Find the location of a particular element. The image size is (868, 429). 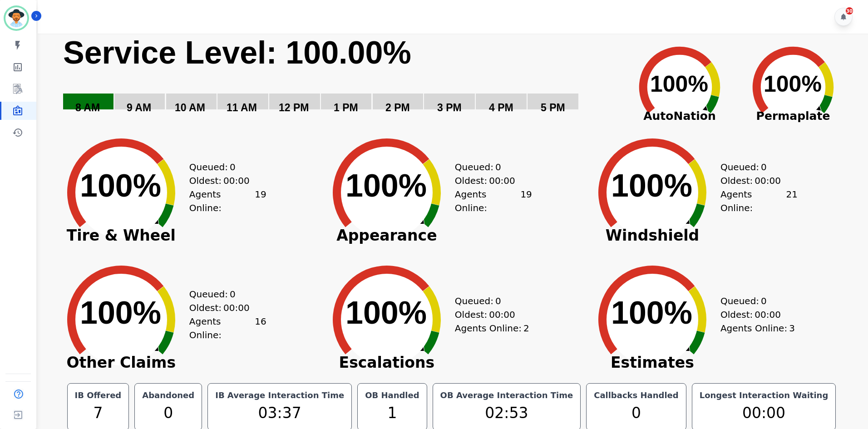

text: 3 PM is located at coordinates (450, 108).